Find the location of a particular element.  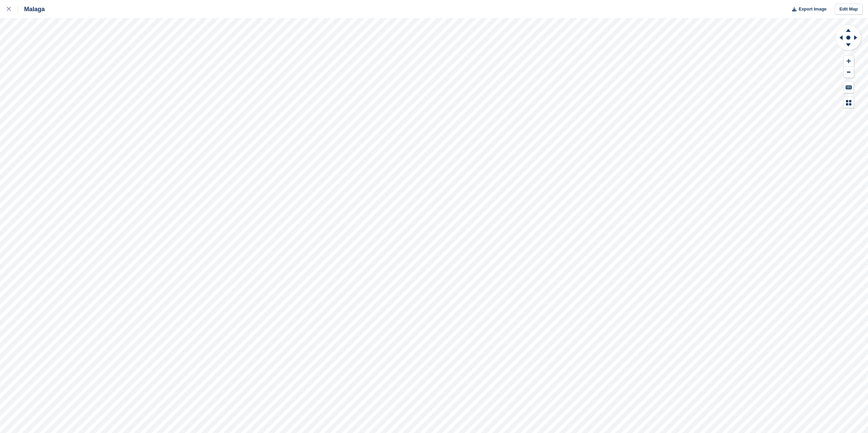

button: Keyboard Shortcuts is located at coordinates (848, 87).